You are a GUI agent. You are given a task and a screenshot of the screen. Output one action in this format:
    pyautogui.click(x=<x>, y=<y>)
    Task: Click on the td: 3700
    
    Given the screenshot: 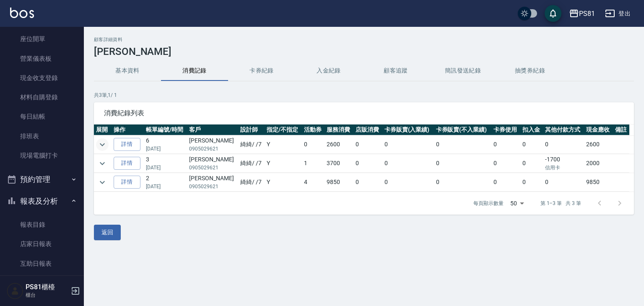 What is the action you would take?
    pyautogui.click(x=339, y=164)
    